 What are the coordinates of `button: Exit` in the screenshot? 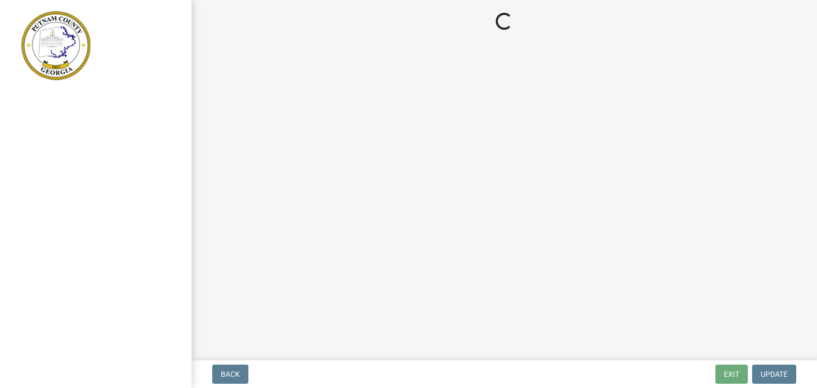 It's located at (731, 374).